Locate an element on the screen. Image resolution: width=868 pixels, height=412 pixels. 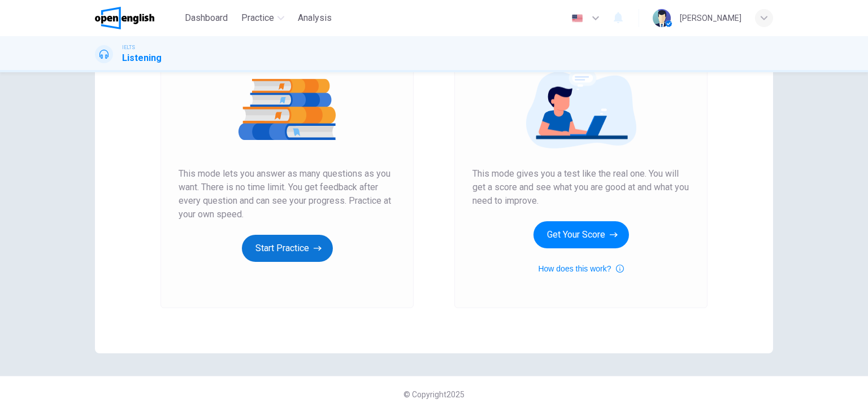
span: IELTS is located at coordinates (129, 48).